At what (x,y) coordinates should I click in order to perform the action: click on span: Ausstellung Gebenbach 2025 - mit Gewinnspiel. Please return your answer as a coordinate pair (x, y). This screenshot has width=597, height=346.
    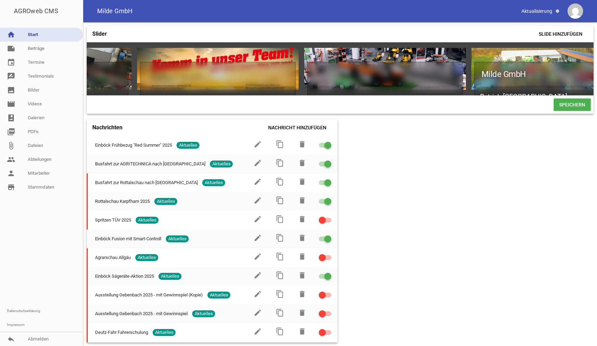
    Looking at the image, I should click on (141, 314).